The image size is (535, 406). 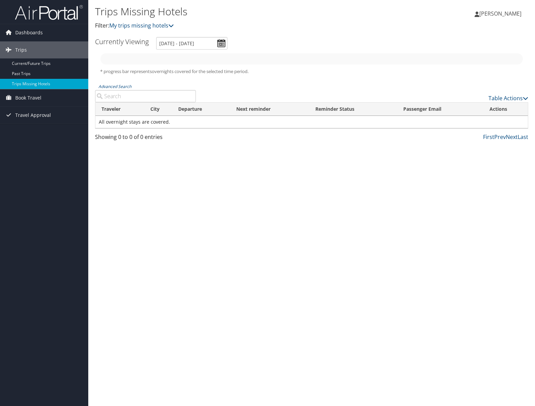 I want to click on p: Filter:, so click(x=239, y=26).